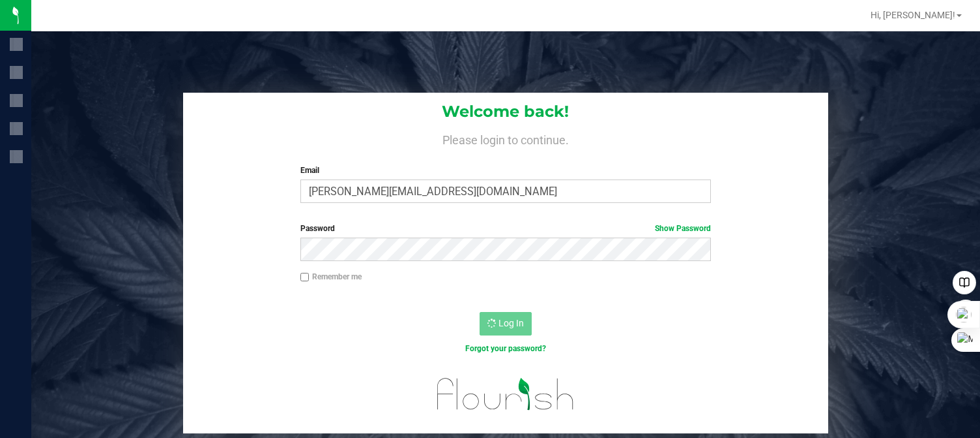 Image resolution: width=980 pixels, height=438 pixels. Describe the element at coordinates (506, 139) in the screenshot. I see `h4: Please login to continue.` at that location.